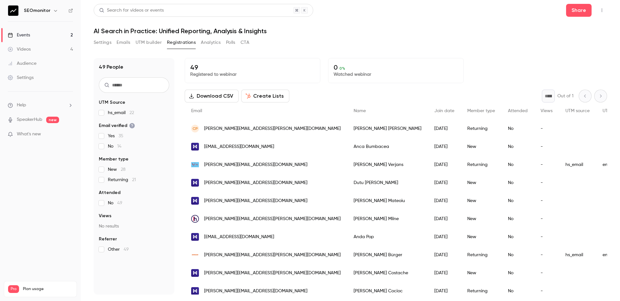  I want to click on p: Watched webinar, so click(396, 75).